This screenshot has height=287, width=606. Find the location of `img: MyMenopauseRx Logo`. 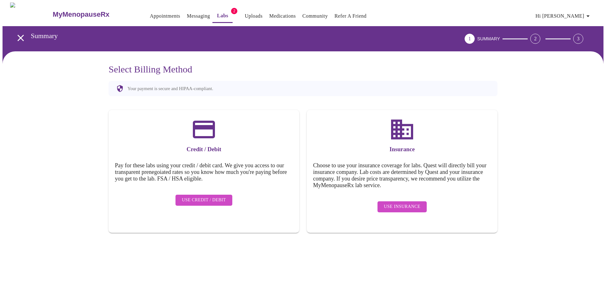

img: MyMenopauseRx Logo is located at coordinates (31, 14).